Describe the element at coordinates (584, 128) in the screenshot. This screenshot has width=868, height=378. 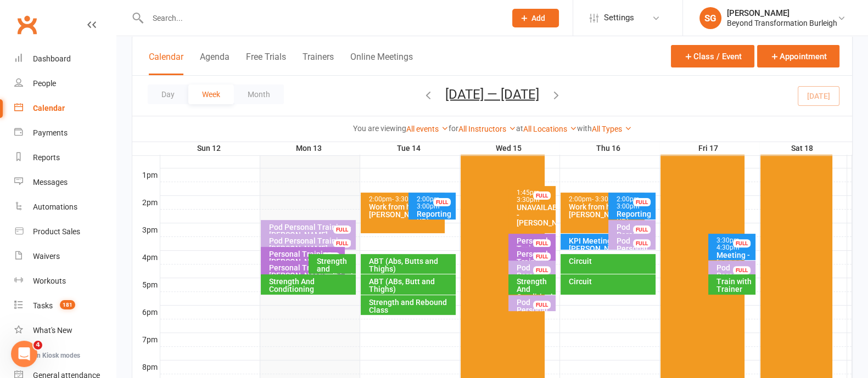
I see `strong: with` at that location.